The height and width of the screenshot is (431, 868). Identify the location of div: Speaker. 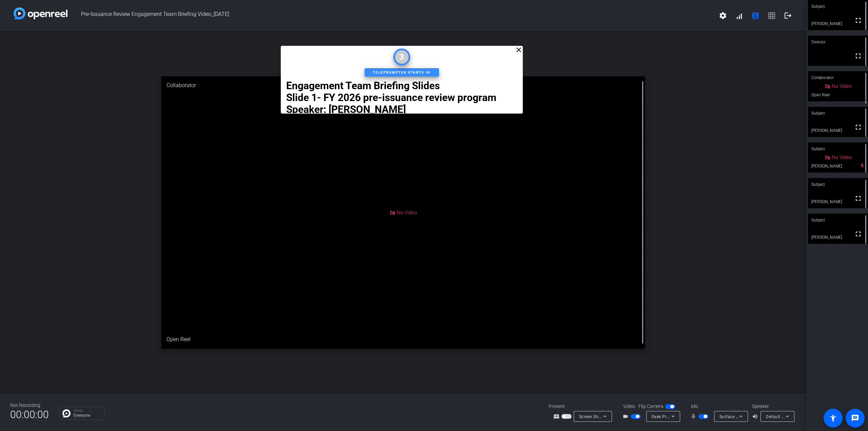
(772, 406).